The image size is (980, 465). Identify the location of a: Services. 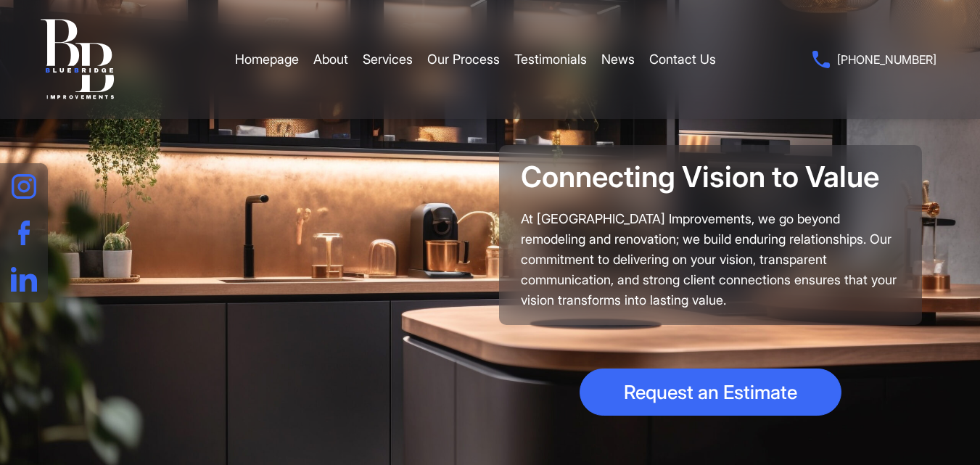
(387, 60).